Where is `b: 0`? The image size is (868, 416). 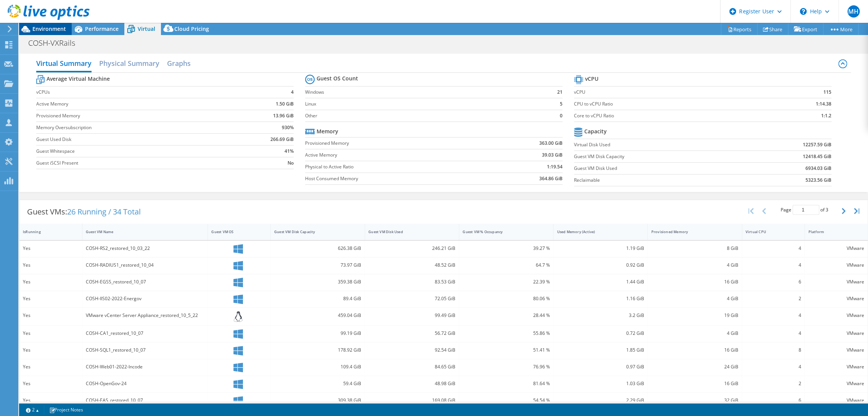
b: 0 is located at coordinates (561, 116).